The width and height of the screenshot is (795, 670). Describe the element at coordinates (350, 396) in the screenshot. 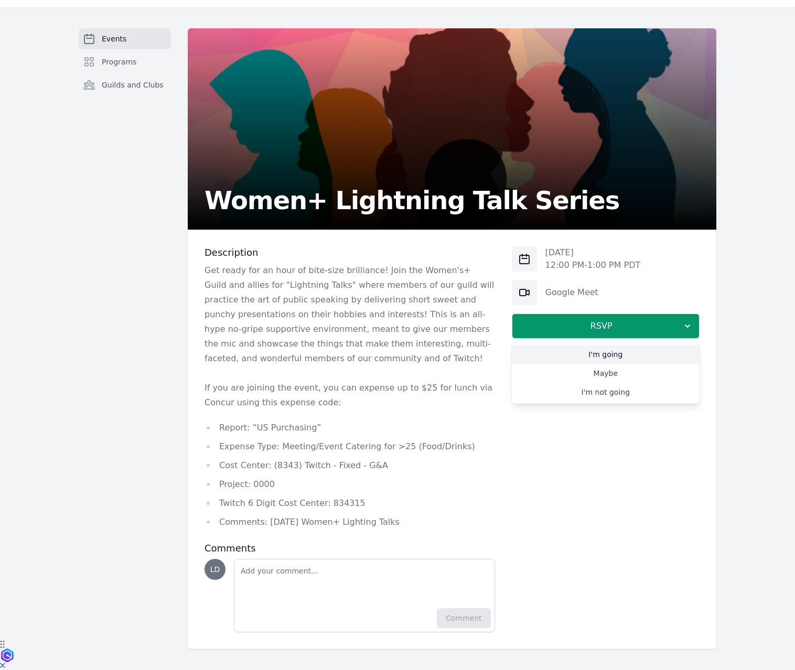

I see `p: If you are joining the event, you can expense up to $25 for lunch via Concur using this expense c...` at that location.